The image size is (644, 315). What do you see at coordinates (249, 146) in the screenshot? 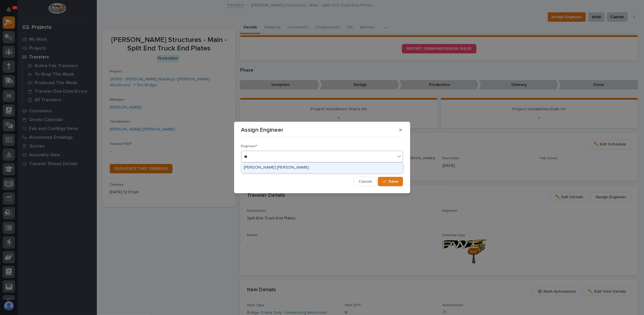
I see `span: Engineer` at bounding box center [249, 146].